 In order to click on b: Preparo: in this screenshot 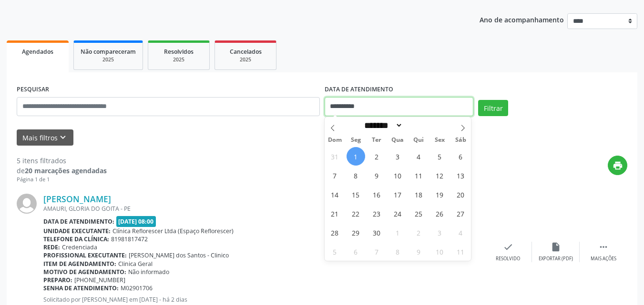, I will do `click(58, 280)`.